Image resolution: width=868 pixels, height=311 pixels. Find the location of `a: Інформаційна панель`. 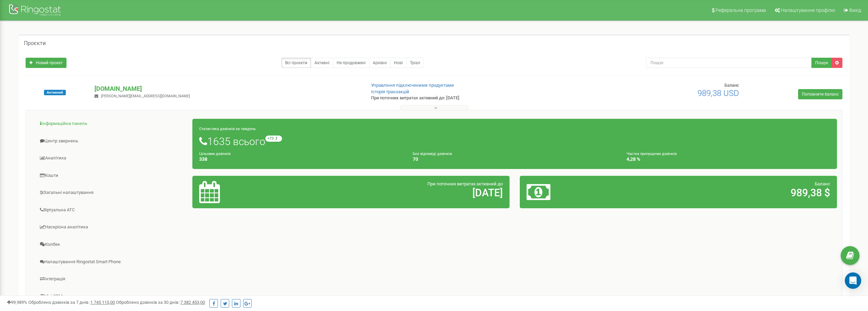

a: Інформаційна панель is located at coordinates (112, 123).